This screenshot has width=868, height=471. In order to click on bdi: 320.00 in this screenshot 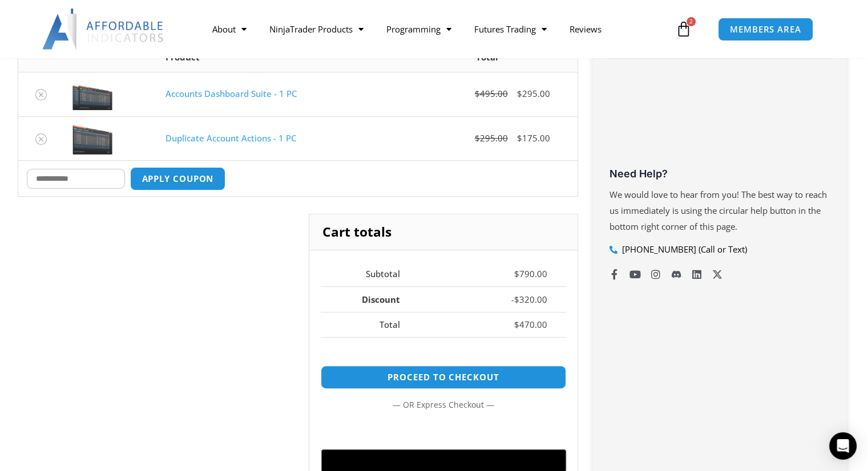, I will do `click(531, 299)`.